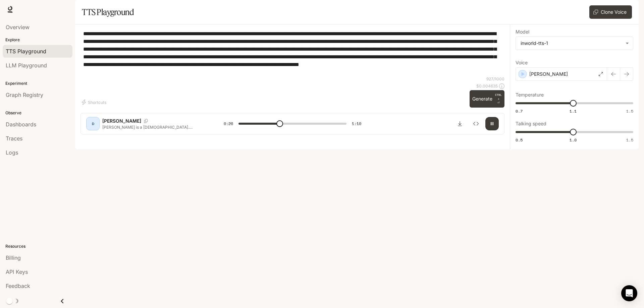 Image resolution: width=644 pixels, height=308 pixels. I want to click on span: 1:10, so click(356, 124).